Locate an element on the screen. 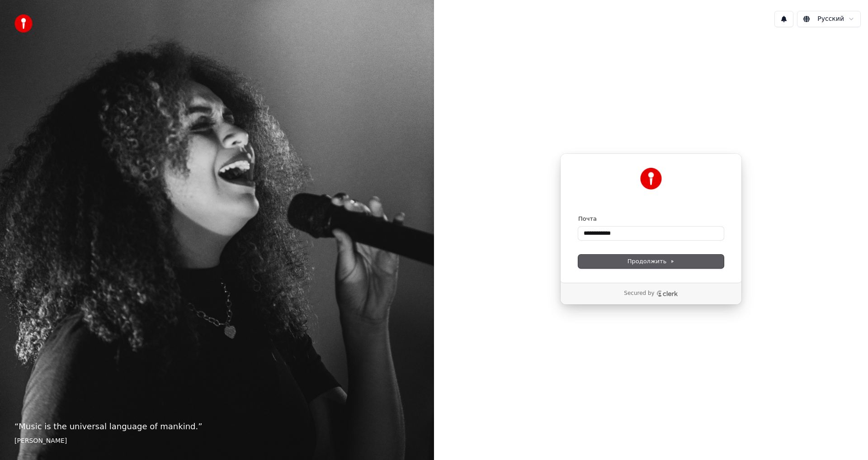 The width and height of the screenshot is (868, 460). p: Secured by is located at coordinates (639, 294).